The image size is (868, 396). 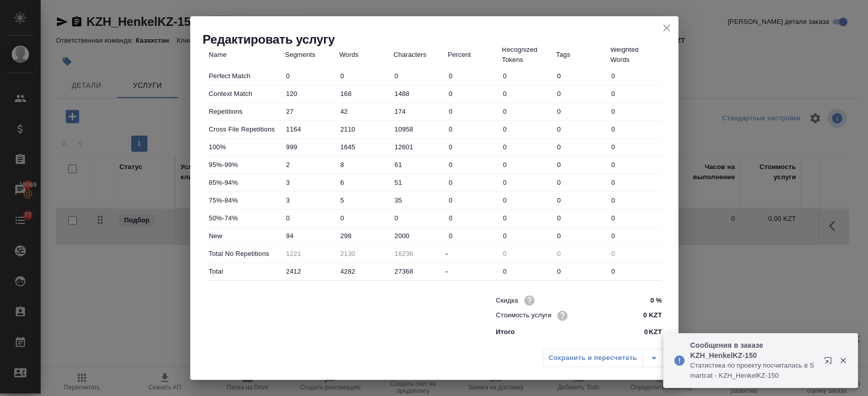 What do you see at coordinates (524, 316) in the screenshot?
I see `p: Стоимость услуги` at bounding box center [524, 316].